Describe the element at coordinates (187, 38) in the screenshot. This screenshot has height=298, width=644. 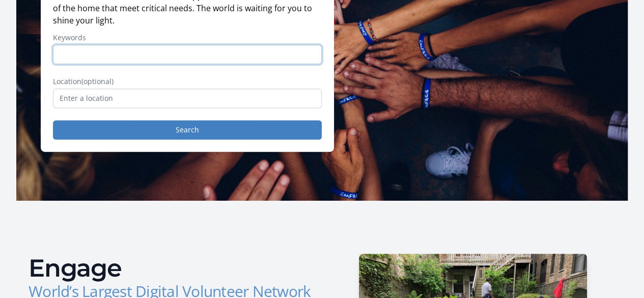
I see `label: Keywords` at that location.